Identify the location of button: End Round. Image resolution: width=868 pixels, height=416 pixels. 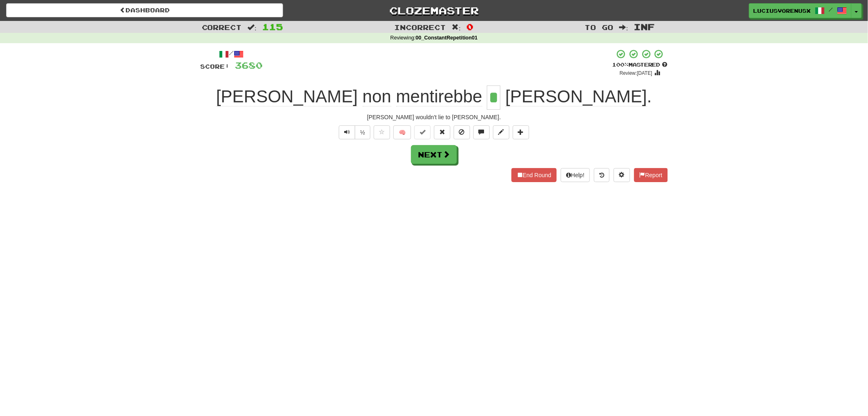
(535, 175).